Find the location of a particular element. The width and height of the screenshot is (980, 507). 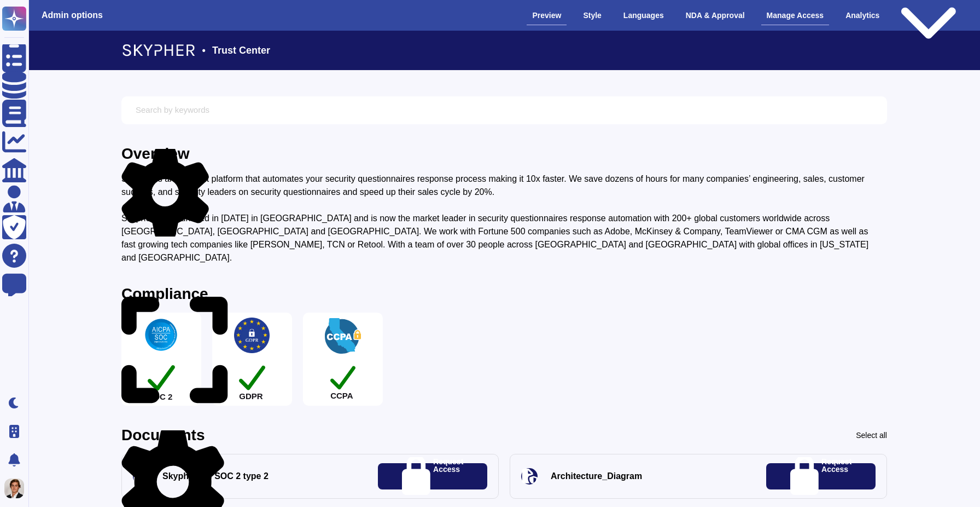

input: Search by keywords is located at coordinates (504, 110).